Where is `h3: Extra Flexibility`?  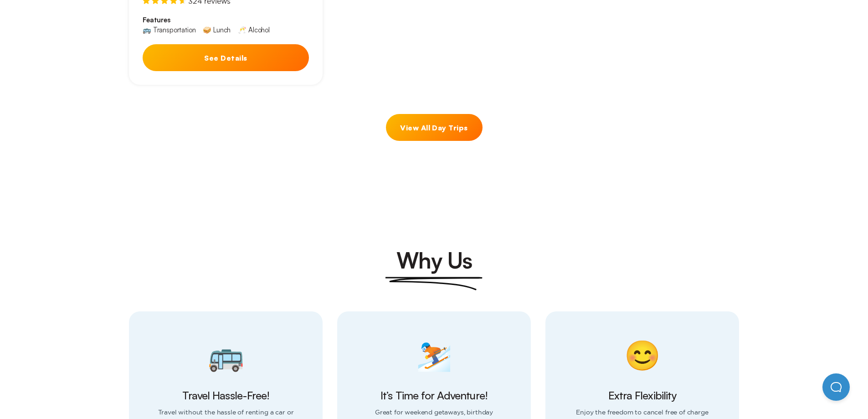 h3: Extra Flexibility is located at coordinates (642, 395).